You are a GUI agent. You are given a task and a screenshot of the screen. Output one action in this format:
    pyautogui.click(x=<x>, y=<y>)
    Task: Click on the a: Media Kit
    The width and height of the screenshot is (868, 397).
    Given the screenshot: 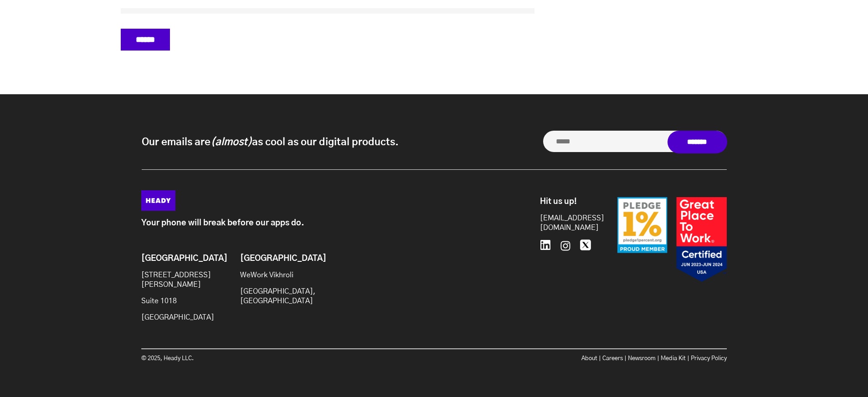 What is the action you would take?
    pyautogui.click(x=673, y=358)
    